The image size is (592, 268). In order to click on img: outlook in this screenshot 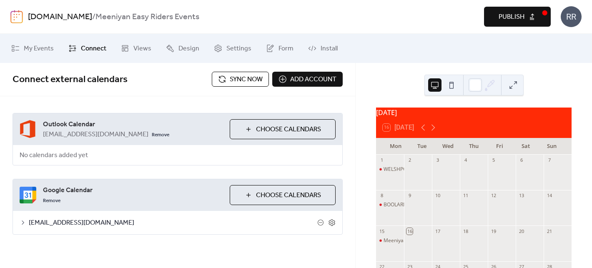, I will do `click(28, 129)`.